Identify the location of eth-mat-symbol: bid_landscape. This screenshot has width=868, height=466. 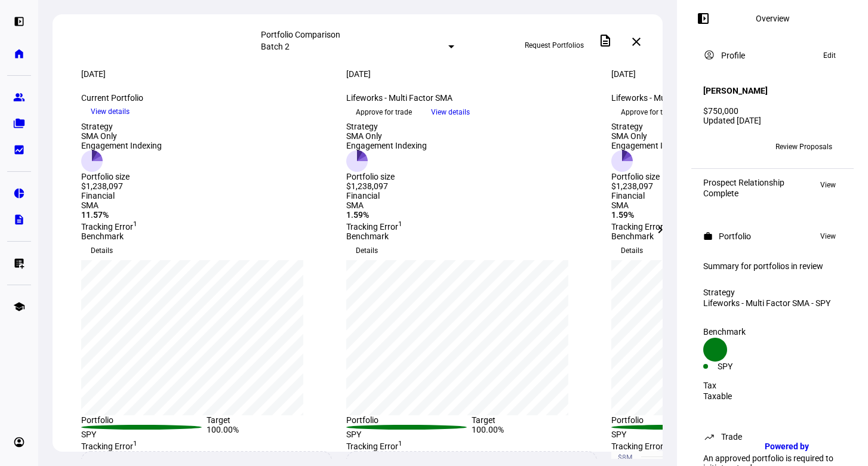
(19, 150).